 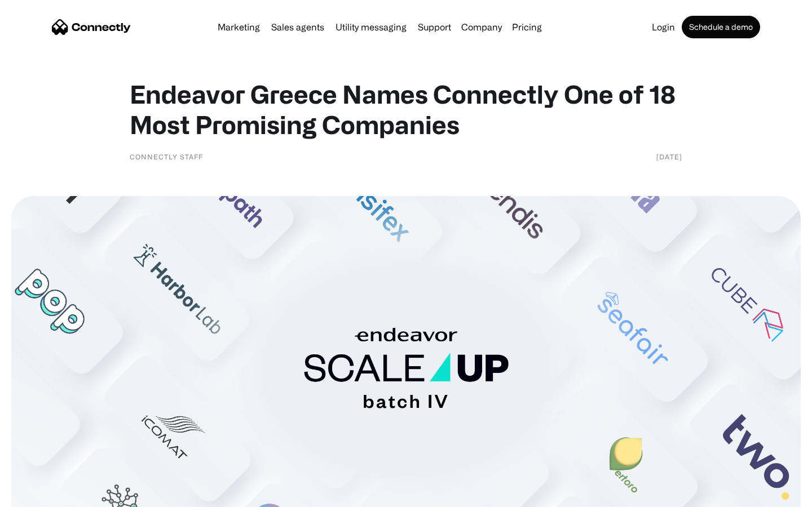 I want to click on h1: Endeavor Greece Names Connectly One of 18 Most Promising Companies, so click(x=406, y=109).